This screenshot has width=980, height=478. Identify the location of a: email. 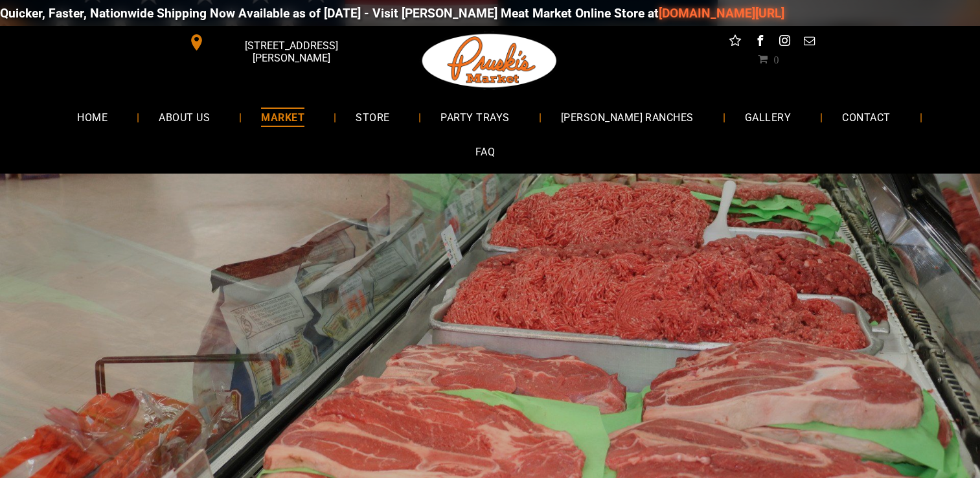
(809, 42).